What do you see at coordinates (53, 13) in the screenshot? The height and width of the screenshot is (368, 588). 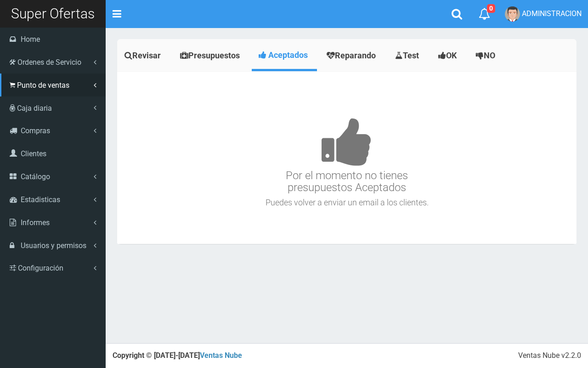 I see `span: Super Ofertas` at bounding box center [53, 13].